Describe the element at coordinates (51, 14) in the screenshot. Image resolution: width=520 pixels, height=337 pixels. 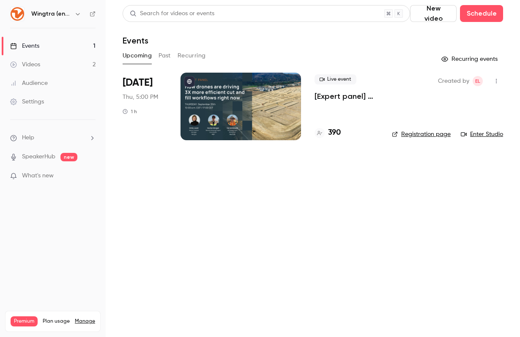
I see `h6: Wingtra (english)` at that location.